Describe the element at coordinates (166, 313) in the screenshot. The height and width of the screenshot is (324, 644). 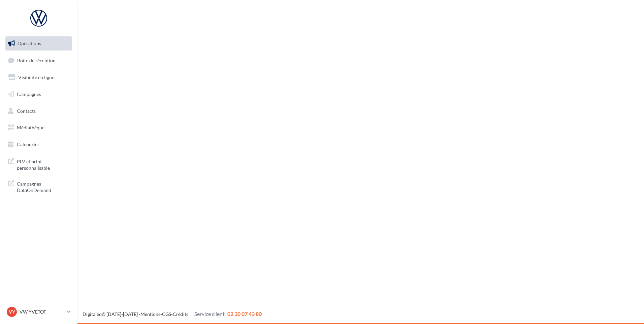
I see `a: CGS` at that location.